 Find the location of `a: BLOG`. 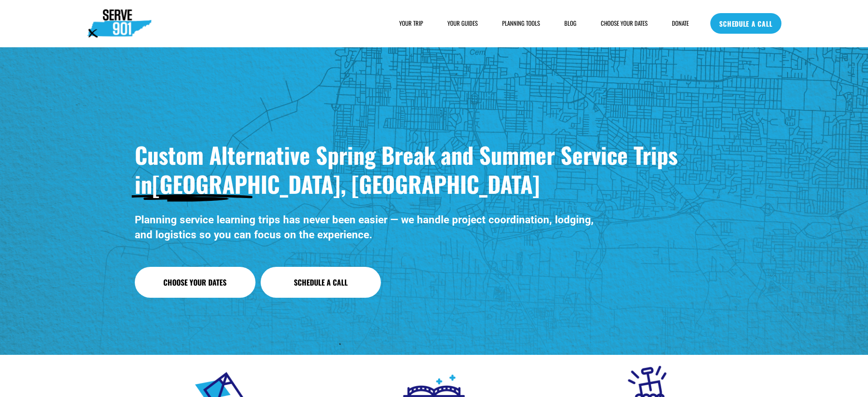

a: BLOG is located at coordinates (571, 24).